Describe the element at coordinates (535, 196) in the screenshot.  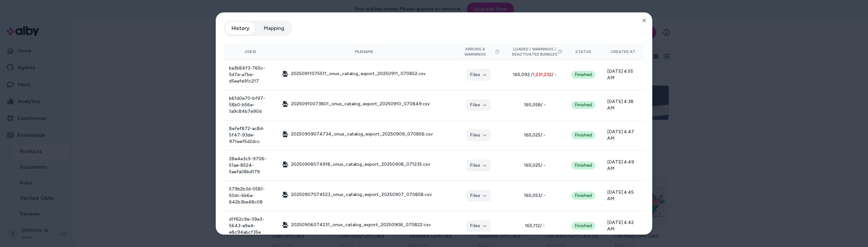
I see `span: 165,053 / -` at that location.